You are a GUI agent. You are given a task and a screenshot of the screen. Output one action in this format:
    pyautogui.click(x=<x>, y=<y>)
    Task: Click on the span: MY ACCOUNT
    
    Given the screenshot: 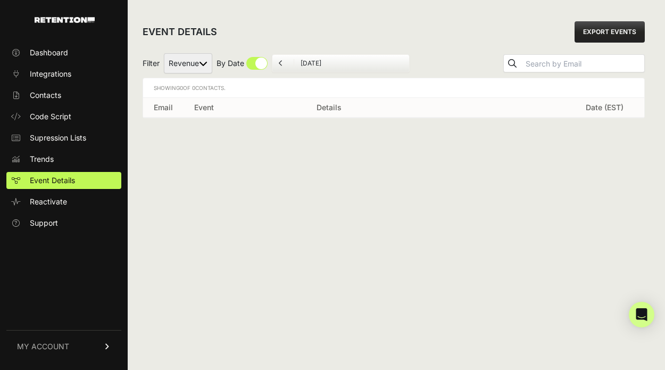 What is the action you would take?
    pyautogui.click(x=43, y=346)
    